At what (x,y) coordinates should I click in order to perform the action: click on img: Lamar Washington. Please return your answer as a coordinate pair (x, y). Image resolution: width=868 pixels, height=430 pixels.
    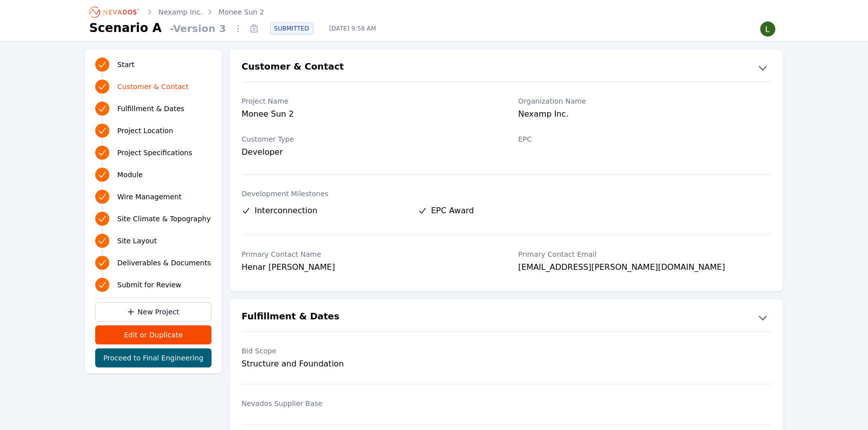
    Looking at the image, I should click on (767, 29).